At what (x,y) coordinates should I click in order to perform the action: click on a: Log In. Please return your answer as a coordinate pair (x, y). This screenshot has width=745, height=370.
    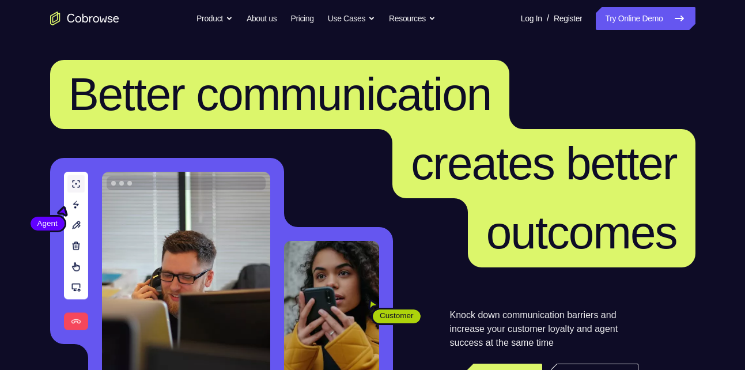
    Looking at the image, I should click on (531, 18).